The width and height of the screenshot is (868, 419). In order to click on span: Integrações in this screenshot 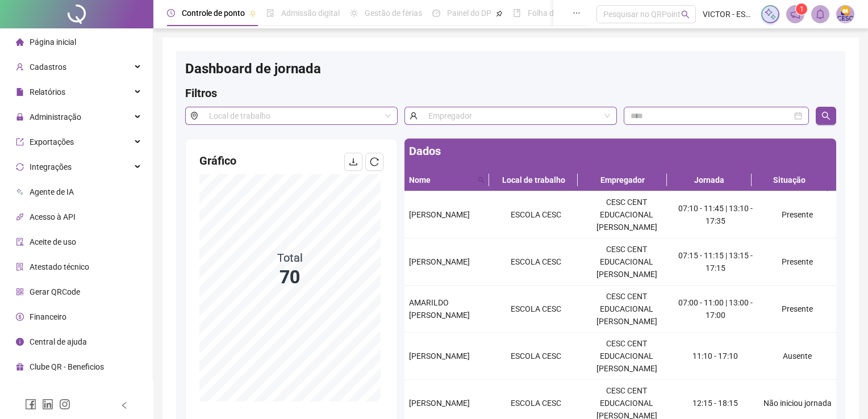, I will do `click(51, 167)`.